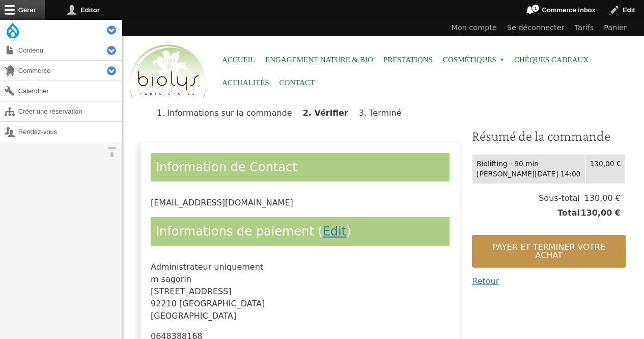 The image size is (644, 339). Describe the element at coordinates (536, 28) in the screenshot. I see `a: Se déconnecter` at that location.